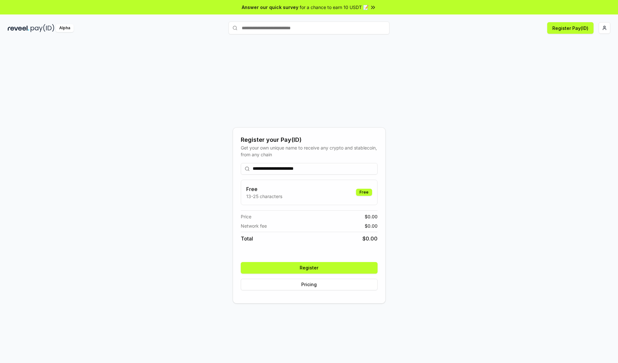 This screenshot has width=618, height=363. What do you see at coordinates (309, 285) in the screenshot?
I see `button: Pricing` at bounding box center [309, 285].